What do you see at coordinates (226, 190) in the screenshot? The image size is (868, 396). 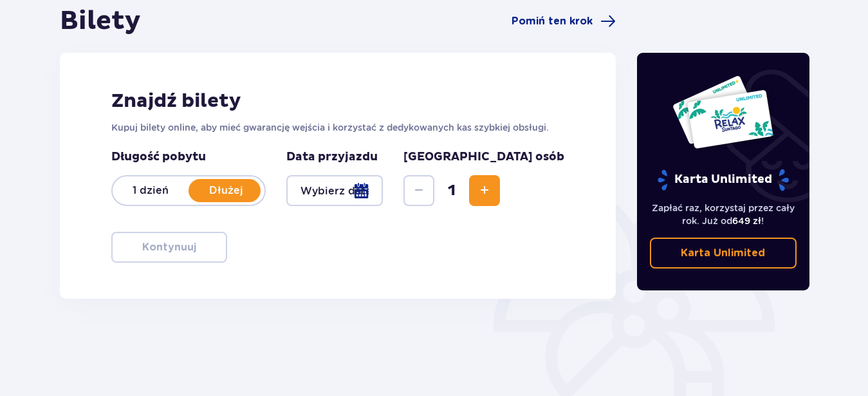 I see `p: Dłużej` at bounding box center [226, 190].